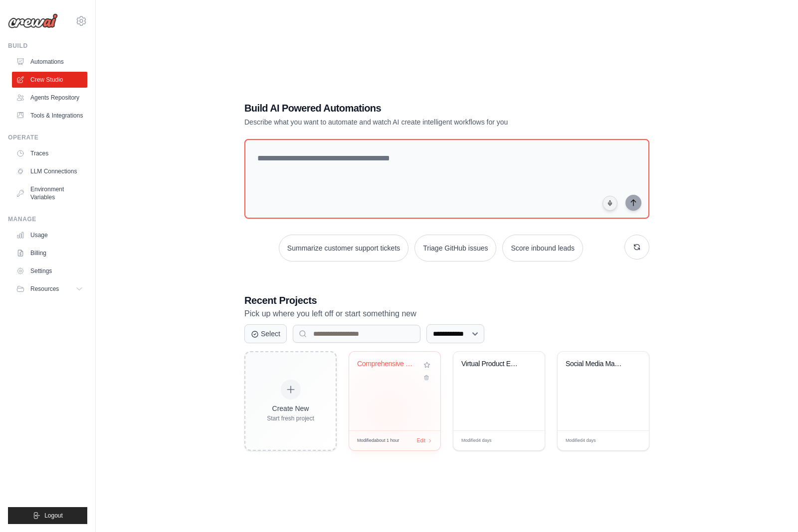  What do you see at coordinates (344, 248) in the screenshot?
I see `button: Summarize customer support tickets` at bounding box center [344, 248].